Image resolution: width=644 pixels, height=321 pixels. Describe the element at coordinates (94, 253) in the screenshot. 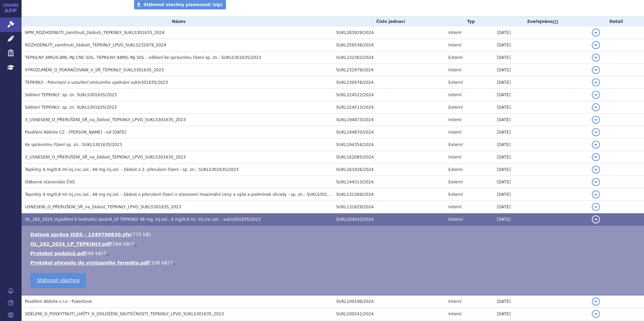

I see `span: 88 kB` at that location.